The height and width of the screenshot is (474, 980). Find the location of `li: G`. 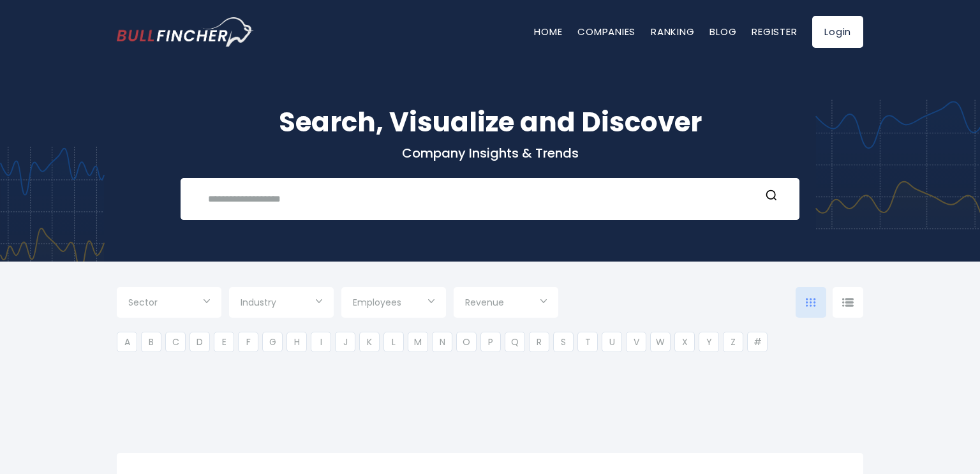

li: G is located at coordinates (273, 342).